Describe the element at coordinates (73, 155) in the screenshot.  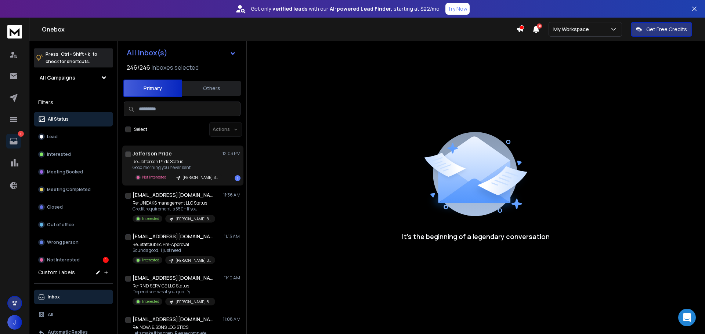
I see `button: Interested` at that location.